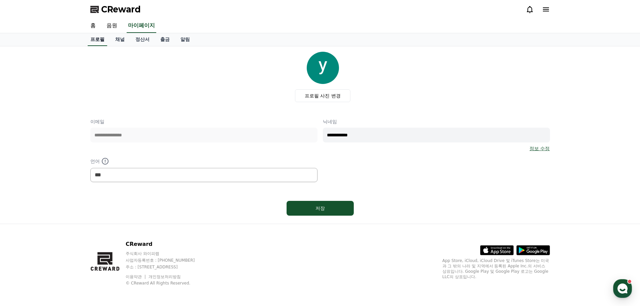 The image size is (640, 306). I want to click on p: 주식회사 와이피랩, so click(167, 254).